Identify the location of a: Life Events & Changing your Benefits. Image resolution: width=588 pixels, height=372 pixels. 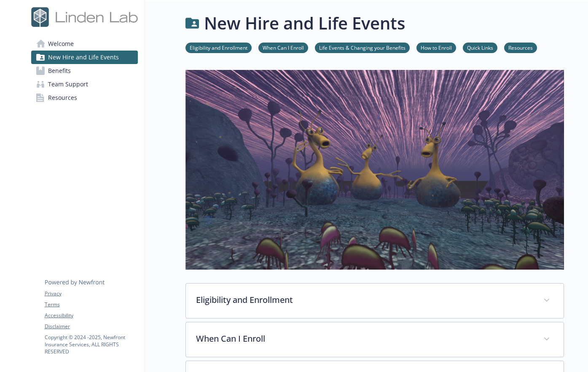
(362, 47).